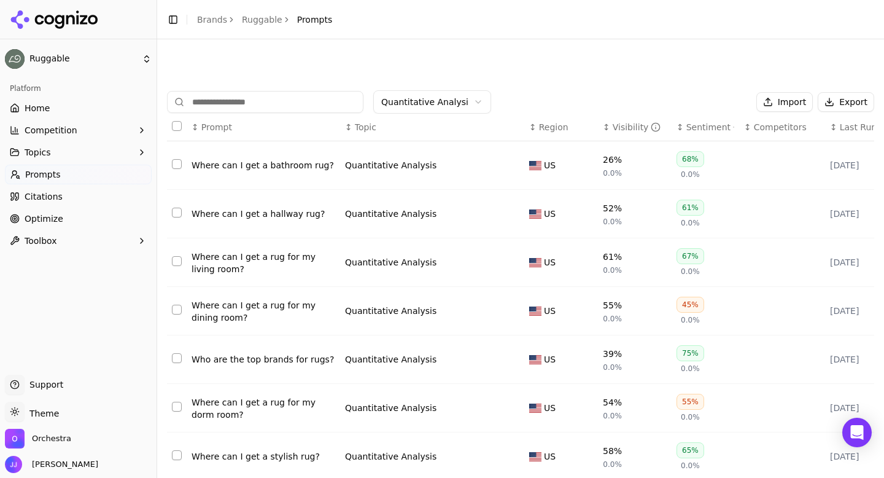  What do you see at coordinates (78, 241) in the screenshot?
I see `button: Toolbox` at bounding box center [78, 241].